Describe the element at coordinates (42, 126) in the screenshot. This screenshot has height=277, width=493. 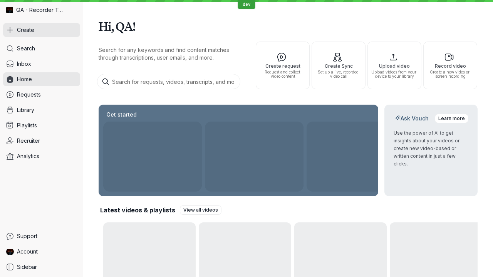
I see `a: Playlists` at that location.